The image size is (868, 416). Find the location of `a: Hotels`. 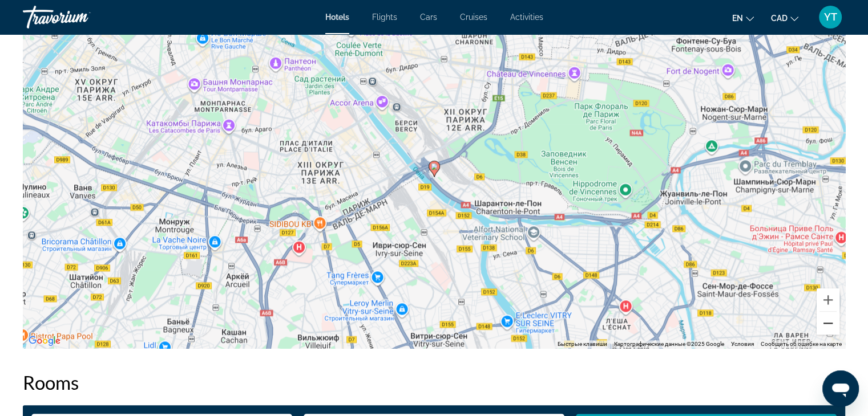

a: Hotels is located at coordinates (337, 17).